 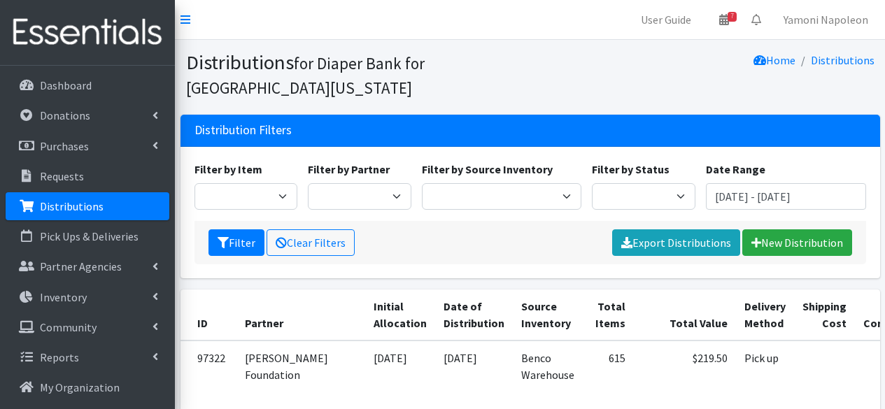 I want to click on a: User Guide, so click(x=666, y=20).